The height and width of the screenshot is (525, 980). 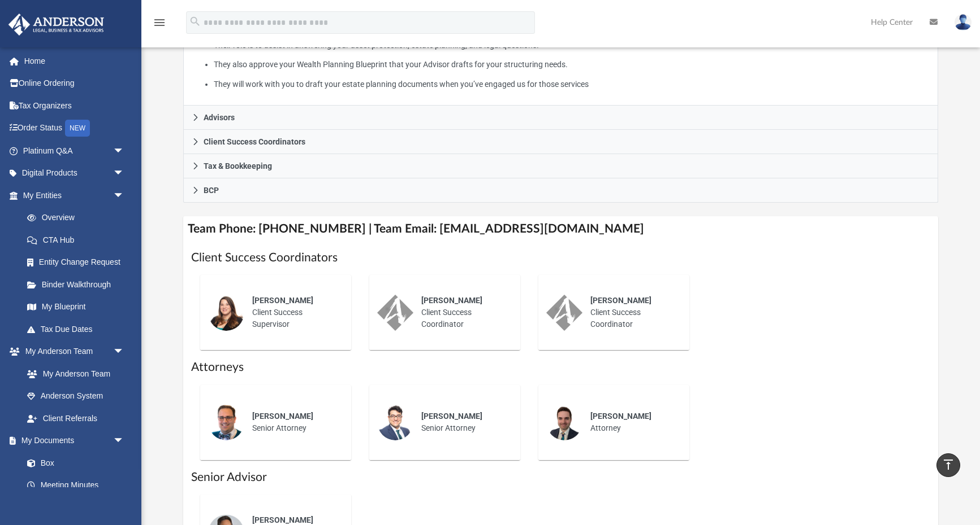 I want to click on a: Meeting Minutes, so click(x=76, y=486).